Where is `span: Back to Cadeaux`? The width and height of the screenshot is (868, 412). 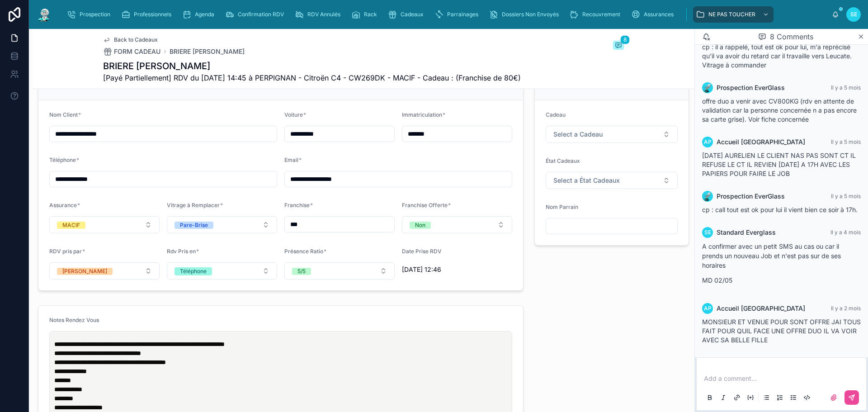
span: Back to Cadeaux is located at coordinates (135, 40).